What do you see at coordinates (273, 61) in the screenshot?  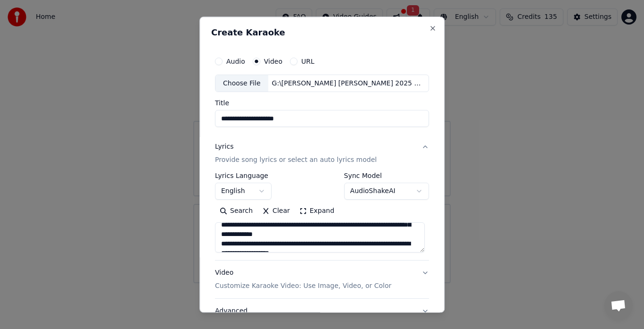 I see `label: Video` at bounding box center [273, 61].